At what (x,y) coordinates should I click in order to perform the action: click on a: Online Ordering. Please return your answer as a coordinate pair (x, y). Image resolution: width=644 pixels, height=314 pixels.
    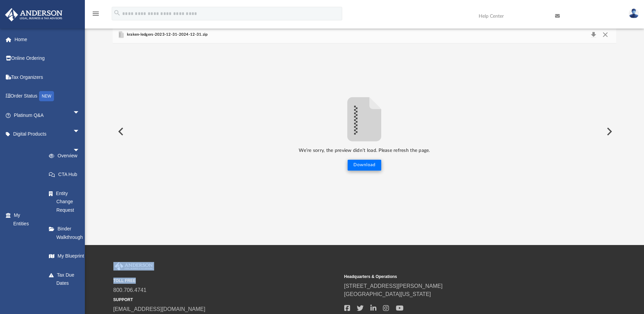
    Looking at the image, I should click on (39, 59).